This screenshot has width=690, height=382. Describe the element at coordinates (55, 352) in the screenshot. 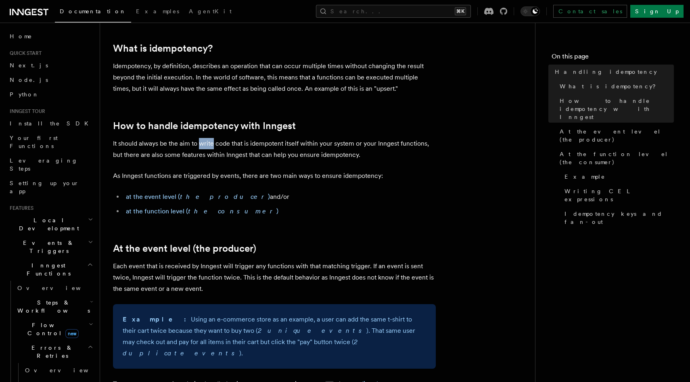

I see `button: Errors & Retries` at that location.